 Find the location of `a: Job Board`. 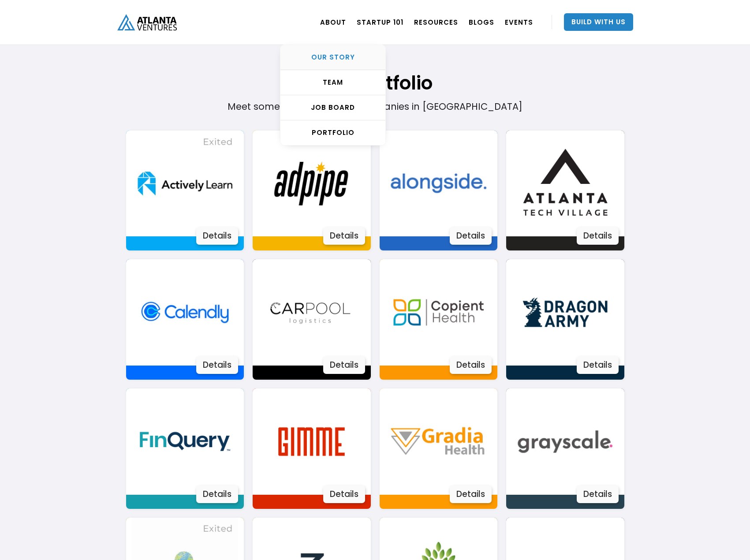

a: Job Board is located at coordinates (333, 107).